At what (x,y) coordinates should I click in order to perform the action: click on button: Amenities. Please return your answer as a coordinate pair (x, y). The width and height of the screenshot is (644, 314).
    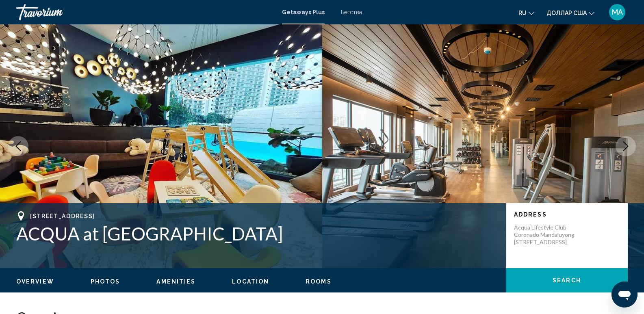
    Looking at the image, I should click on (176, 282).